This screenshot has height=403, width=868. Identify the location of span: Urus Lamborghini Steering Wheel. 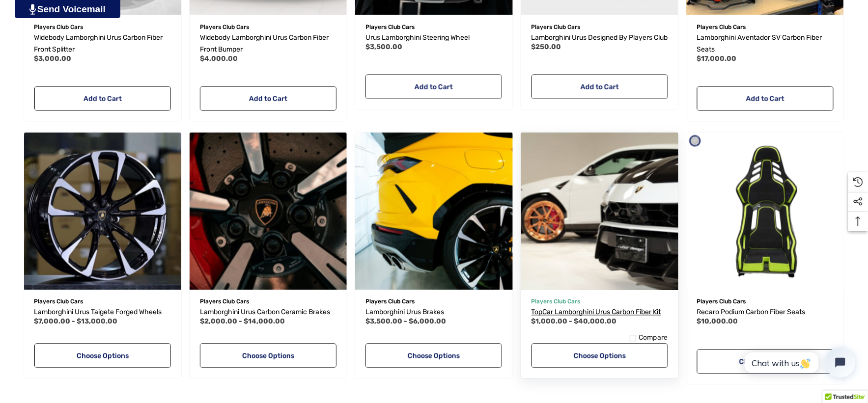
(418, 37).